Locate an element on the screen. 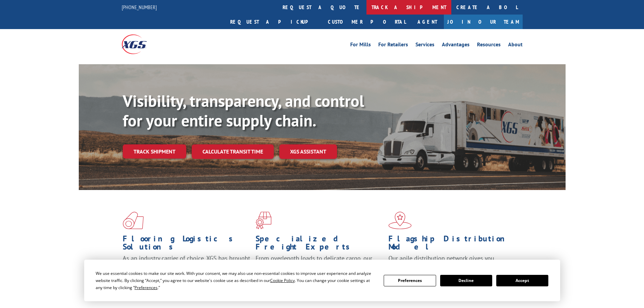  h1: Flagship Distribution Model is located at coordinates (452, 245).